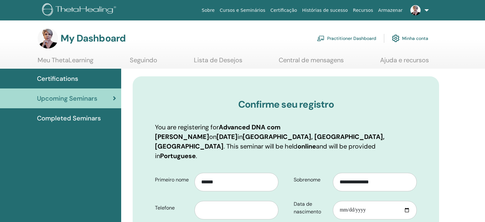 This screenshot has height=222, width=485. Describe the element at coordinates (178, 156) in the screenshot. I see `b: Portuguese` at that location.